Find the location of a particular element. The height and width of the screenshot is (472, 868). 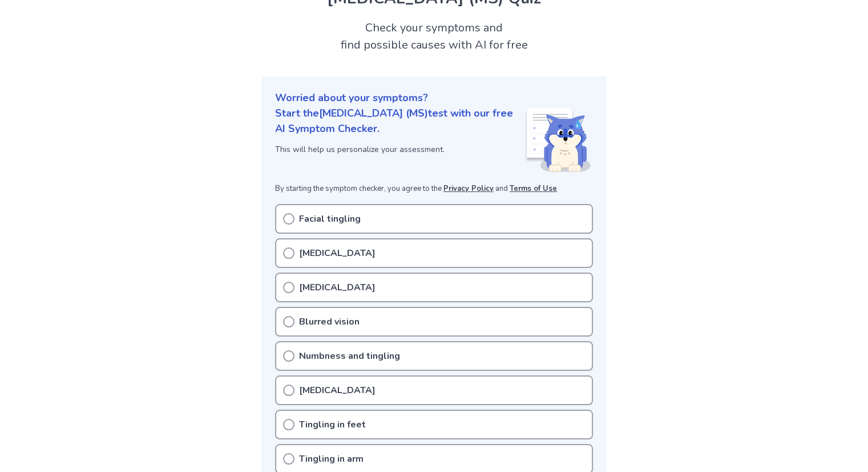

img: Shiba is located at coordinates (557, 140).